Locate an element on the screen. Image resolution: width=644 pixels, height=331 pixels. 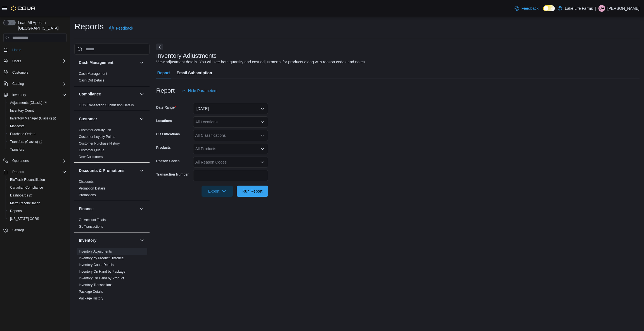
span: Inventory On Hand by Product is located at coordinates (101, 278).